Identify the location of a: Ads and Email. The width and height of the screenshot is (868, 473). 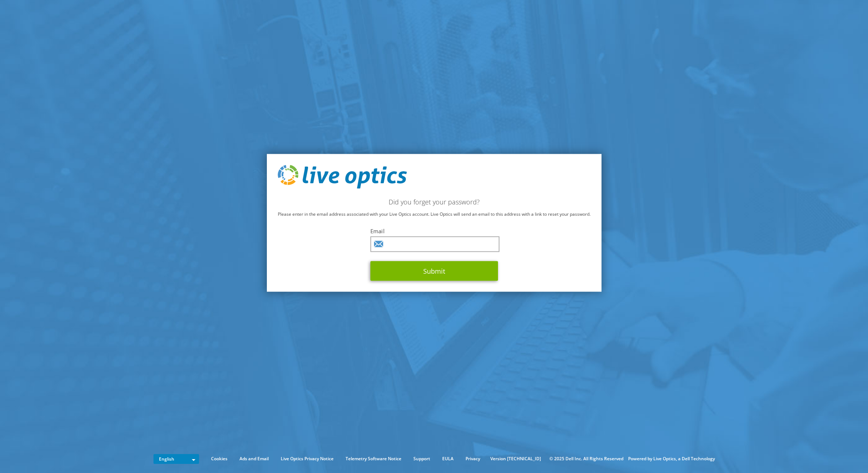
(254, 459).